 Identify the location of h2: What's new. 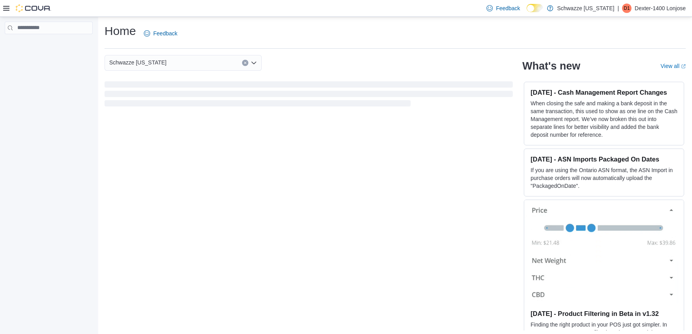
(551, 66).